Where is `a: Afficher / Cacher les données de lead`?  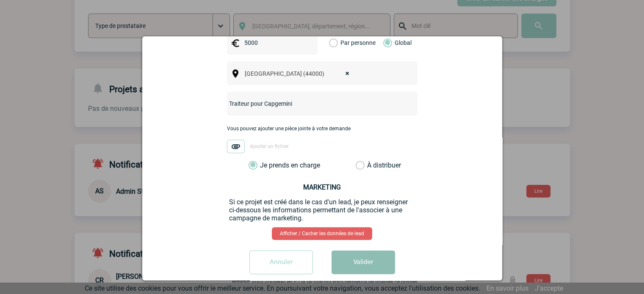
a: Afficher / Cacher les données de lead is located at coordinates (322, 234).